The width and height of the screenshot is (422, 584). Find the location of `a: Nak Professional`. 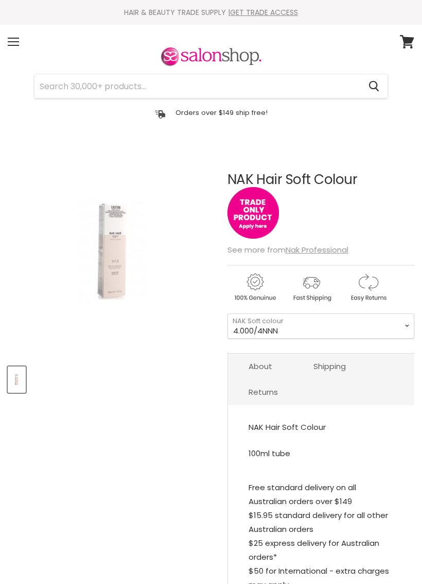

a: Nak Professional is located at coordinates (317, 249).